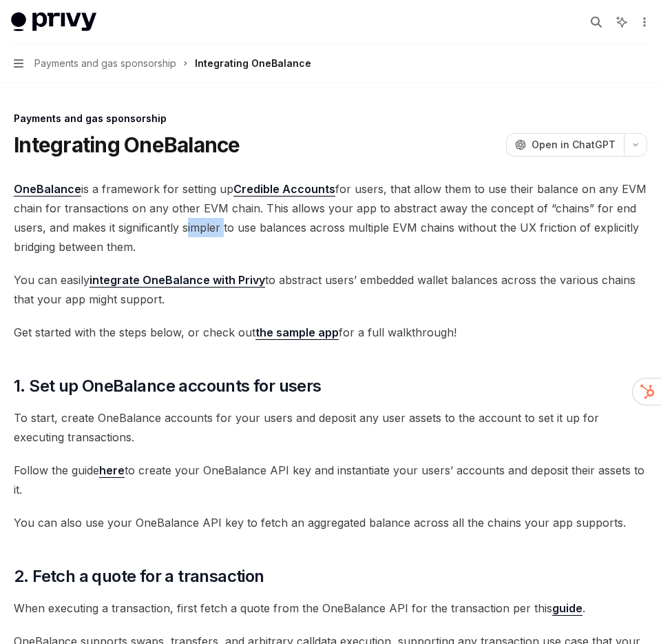 Image resolution: width=661 pixels, height=644 pixels. What do you see at coordinates (297, 332) in the screenshot?
I see `a: the sample app` at bounding box center [297, 332].